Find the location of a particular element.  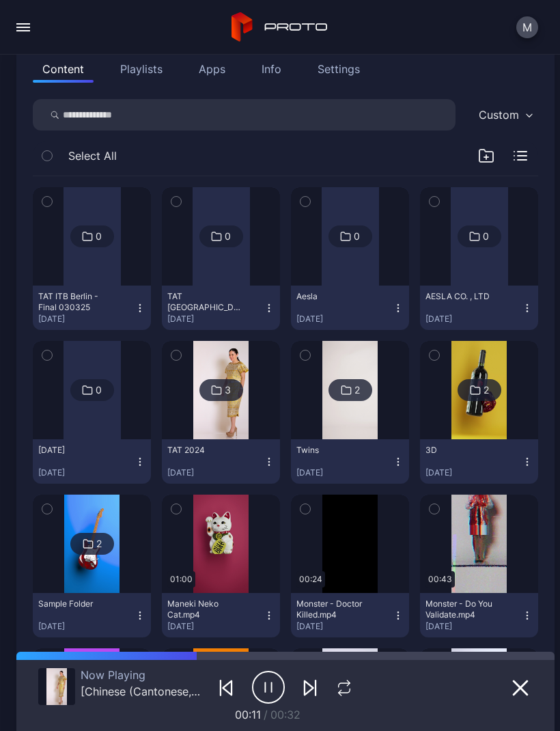

button: Playlists is located at coordinates (141, 69).